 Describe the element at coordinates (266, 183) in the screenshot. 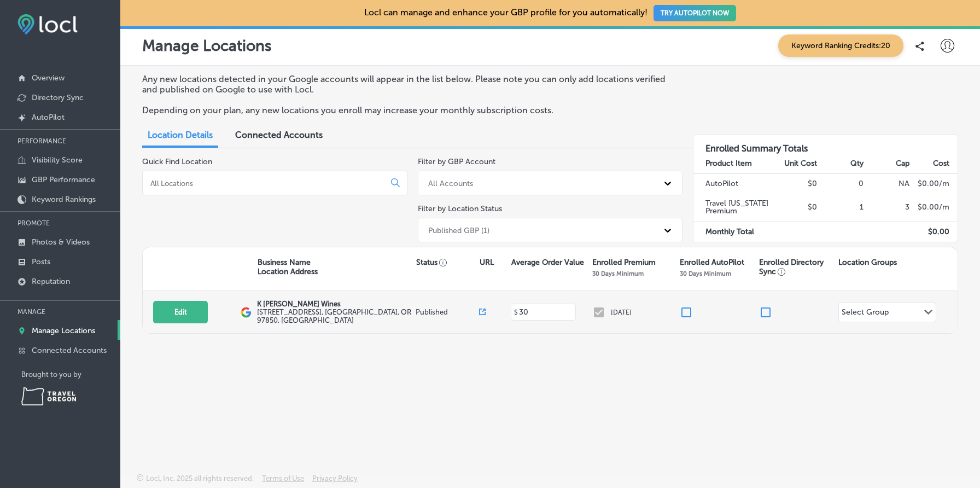

I see `input: All Locations` at that location.